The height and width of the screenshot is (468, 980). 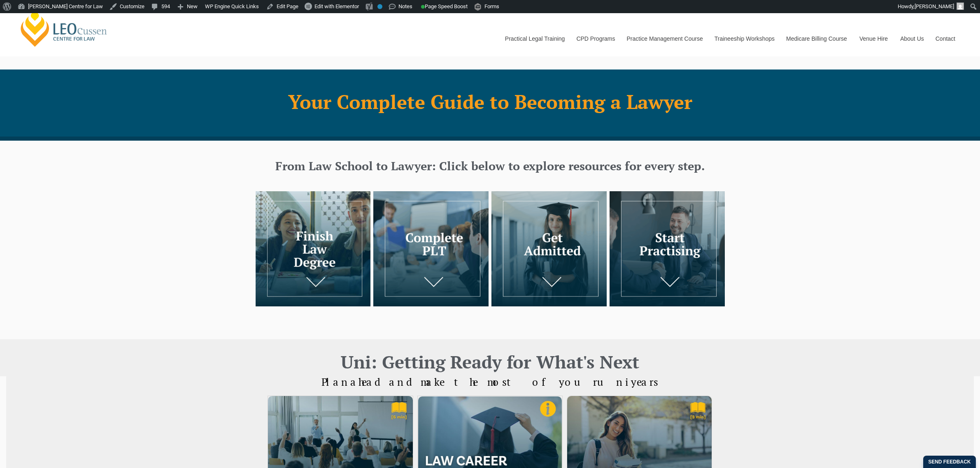 I want to click on a: Practice Management Course, so click(x=665, y=39).